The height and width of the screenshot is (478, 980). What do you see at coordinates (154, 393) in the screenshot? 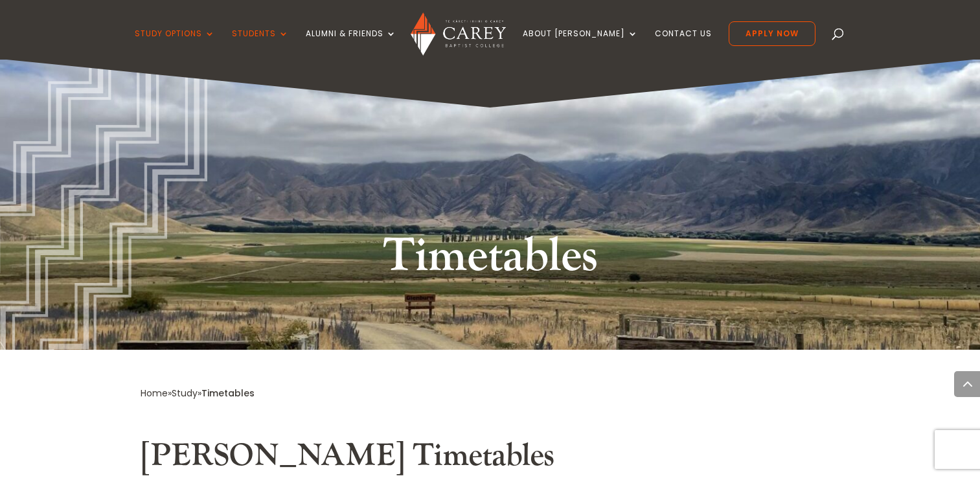
I see `a: Home` at bounding box center [154, 393].